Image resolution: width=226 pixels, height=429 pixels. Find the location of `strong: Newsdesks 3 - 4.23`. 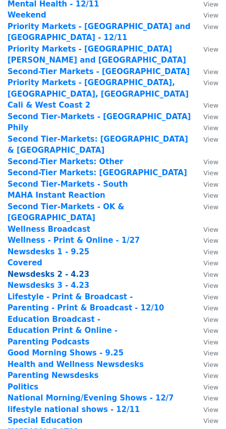

strong: Newsdesks 3 - 4.23 is located at coordinates (49, 286).